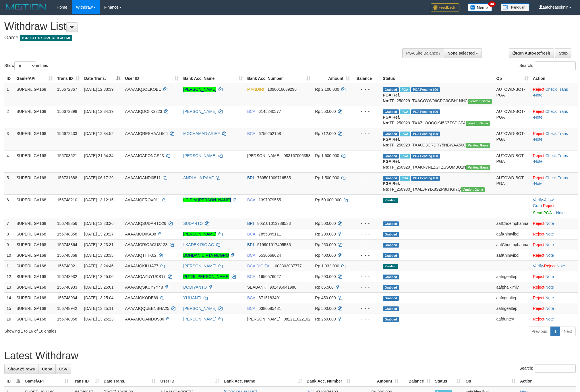 The height and width of the screenshot is (392, 580). Describe the element at coordinates (377, 381) in the screenshot. I see `th: Amount: activate to sort column ascending` at that location.